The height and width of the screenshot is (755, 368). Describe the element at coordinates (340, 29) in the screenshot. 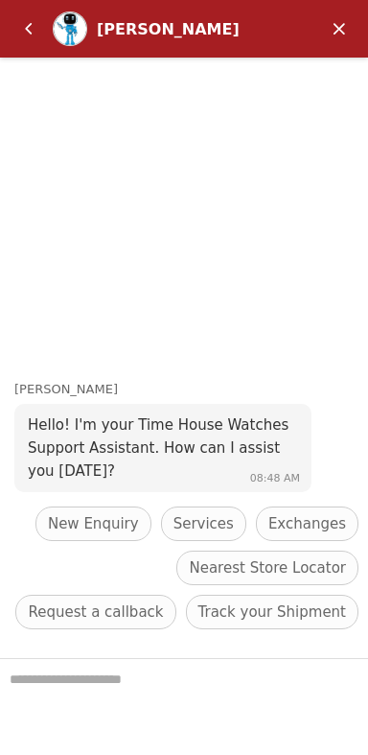

I see `em: Minimize` at that location.